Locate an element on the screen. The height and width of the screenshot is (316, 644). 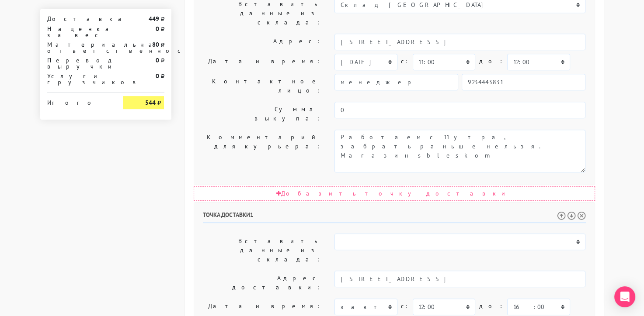
label: Сумма выкупа: is located at coordinates (262, 114).